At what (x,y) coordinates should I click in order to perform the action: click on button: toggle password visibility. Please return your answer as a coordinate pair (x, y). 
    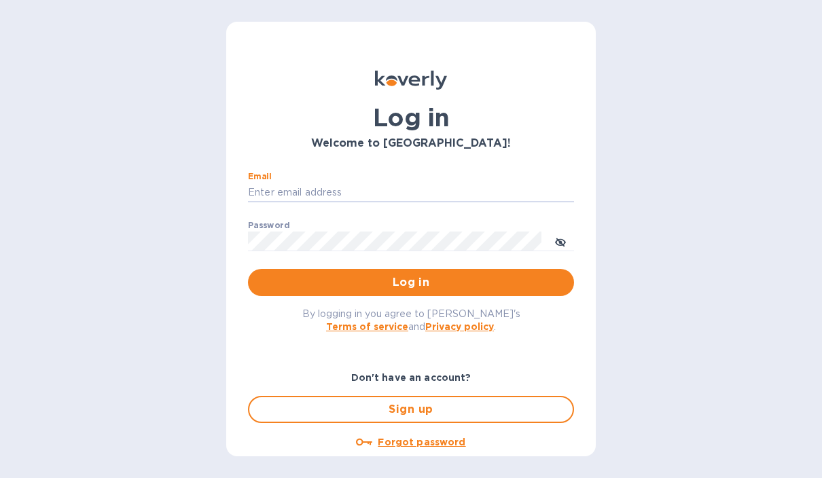
    Looking at the image, I should click on (560, 241).